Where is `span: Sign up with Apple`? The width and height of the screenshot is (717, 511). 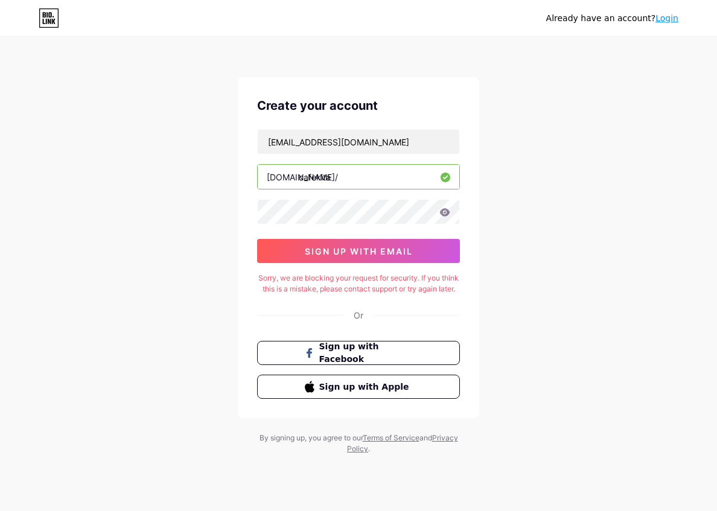
span: Sign up with Apple is located at coordinates (366, 387).